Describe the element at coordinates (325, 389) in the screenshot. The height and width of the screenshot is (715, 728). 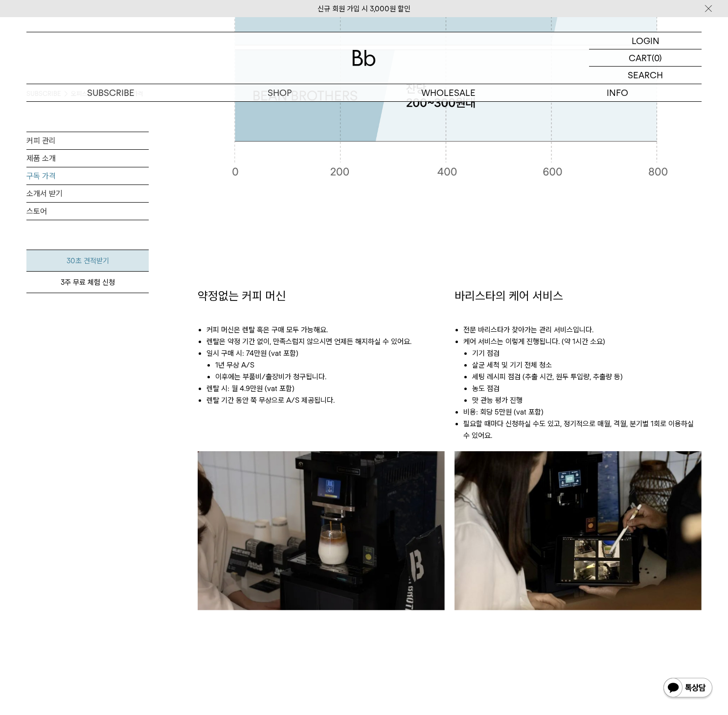
I see `li: 렌탈 시: 월 4.9만원 (vat 포함)` at that location.